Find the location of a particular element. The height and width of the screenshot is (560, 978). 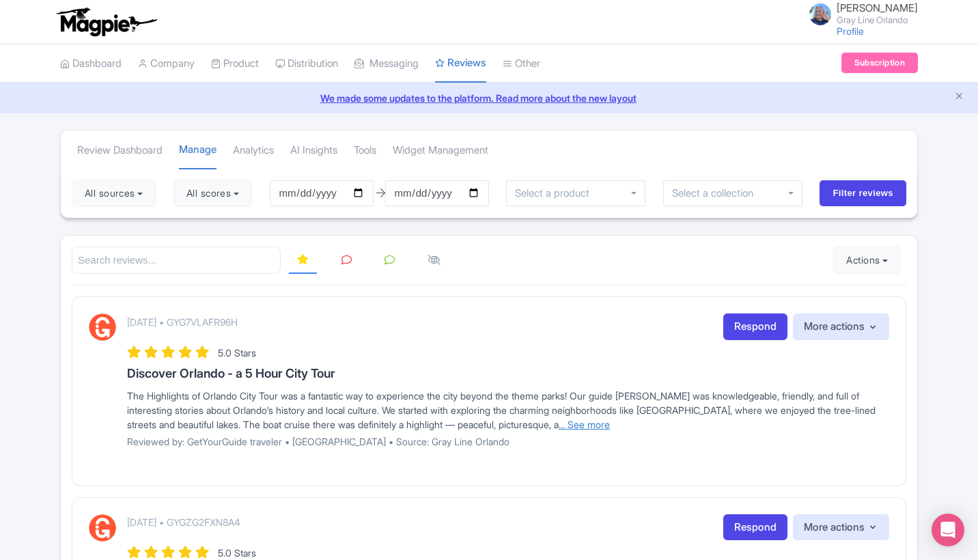

input: Select a product is located at coordinates (556, 193).